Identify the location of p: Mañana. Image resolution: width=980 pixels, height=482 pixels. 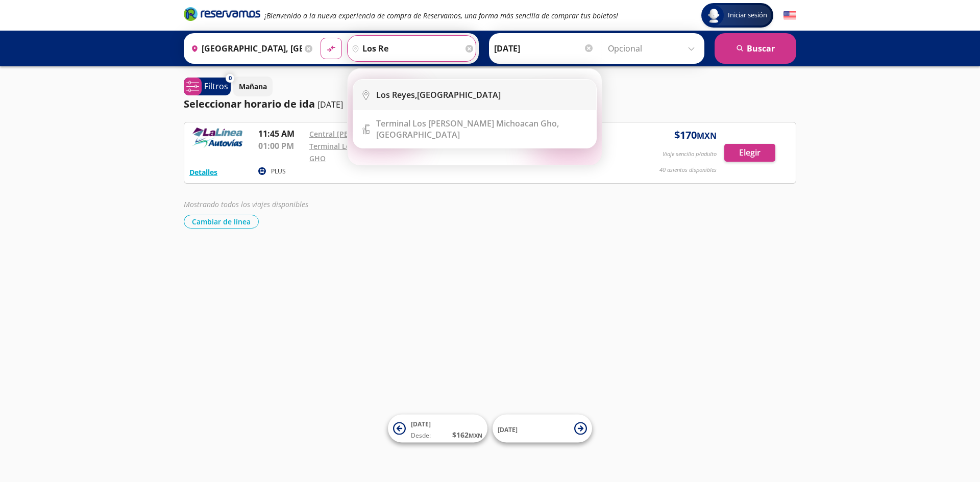
(252, 86).